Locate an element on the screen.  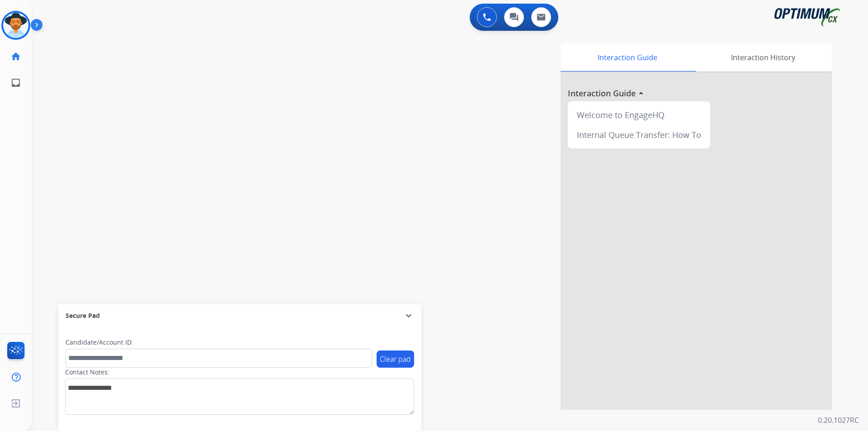
mat-icon: expand_more is located at coordinates (409, 315).